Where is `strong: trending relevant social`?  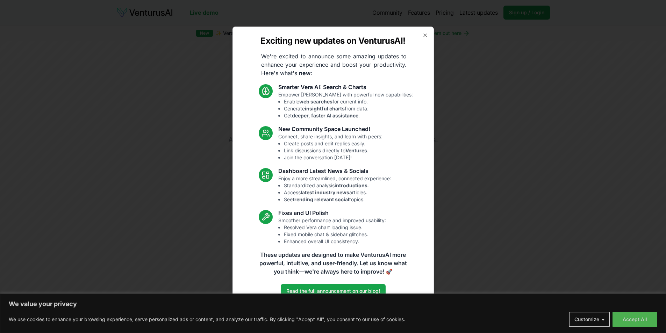 strong: trending relevant social is located at coordinates (321, 199).